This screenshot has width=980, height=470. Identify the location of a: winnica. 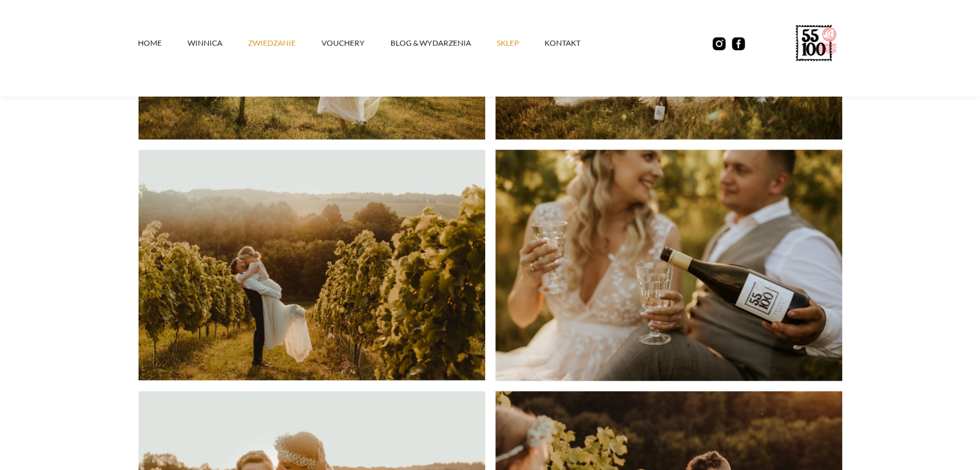
(218, 43).